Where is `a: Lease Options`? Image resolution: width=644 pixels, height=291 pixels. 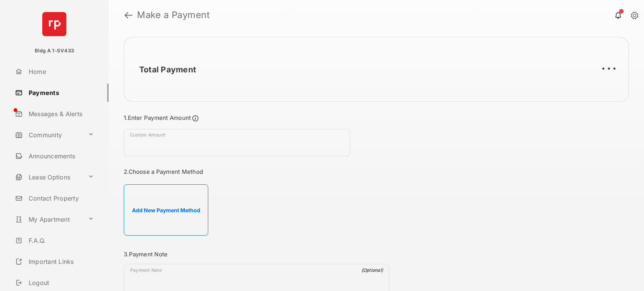
a: Lease Options is located at coordinates (49, 178).